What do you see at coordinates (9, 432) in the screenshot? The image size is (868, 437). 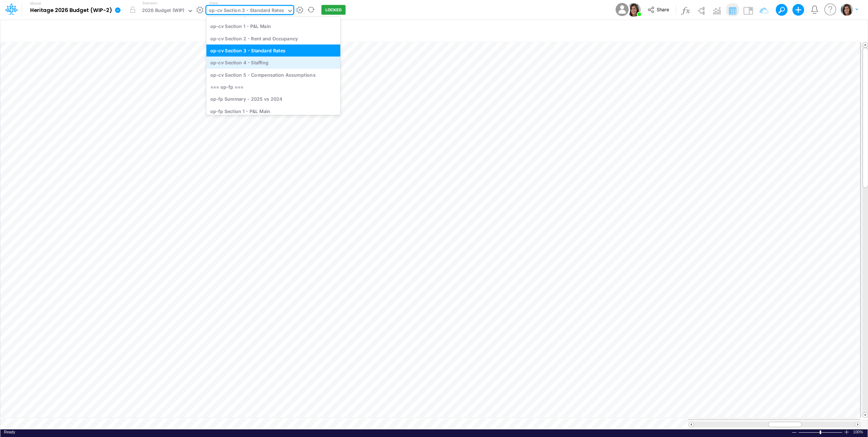 I see `div: In Ready mode` at bounding box center [9, 432].